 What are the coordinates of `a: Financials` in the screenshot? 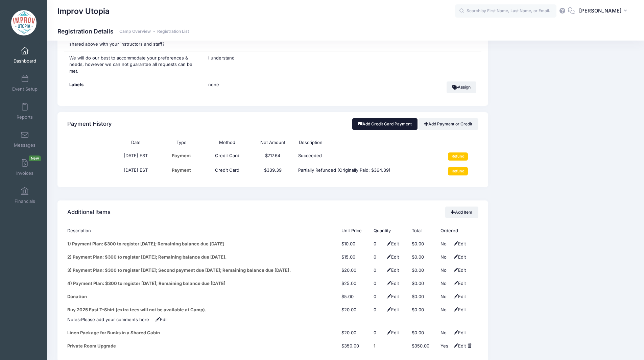 It's located at (25, 195).